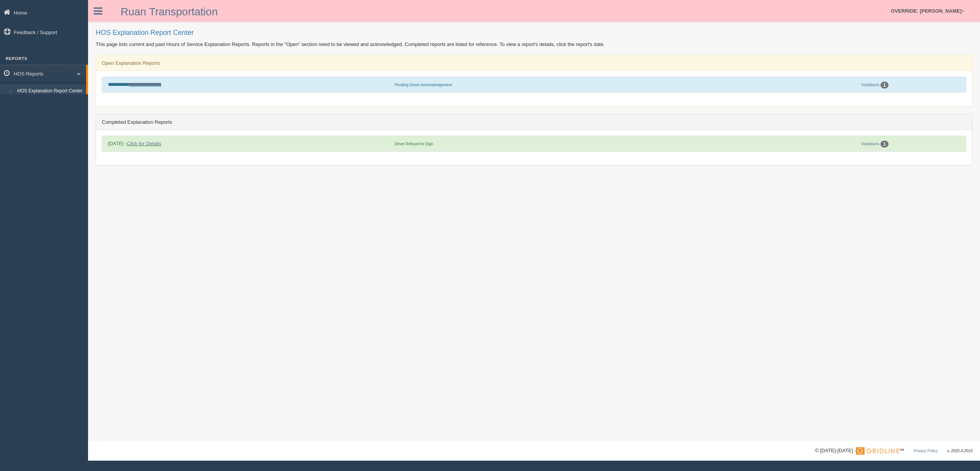 Image resolution: width=980 pixels, height=471 pixels. I want to click on a: Privacy Policy, so click(926, 451).